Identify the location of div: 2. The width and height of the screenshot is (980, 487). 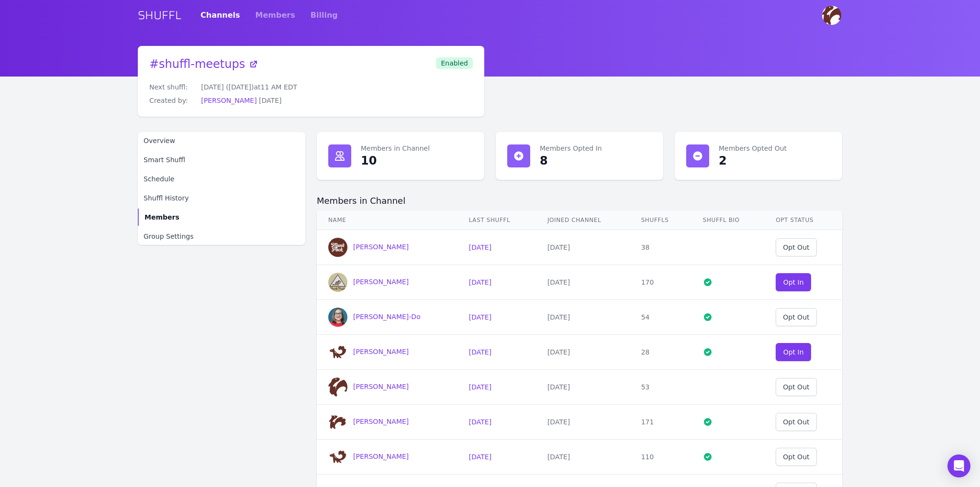
(723, 161).